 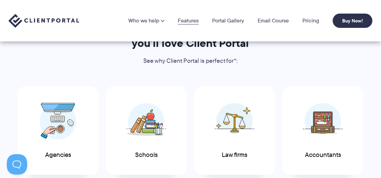 I want to click on a: Features, so click(x=188, y=21).